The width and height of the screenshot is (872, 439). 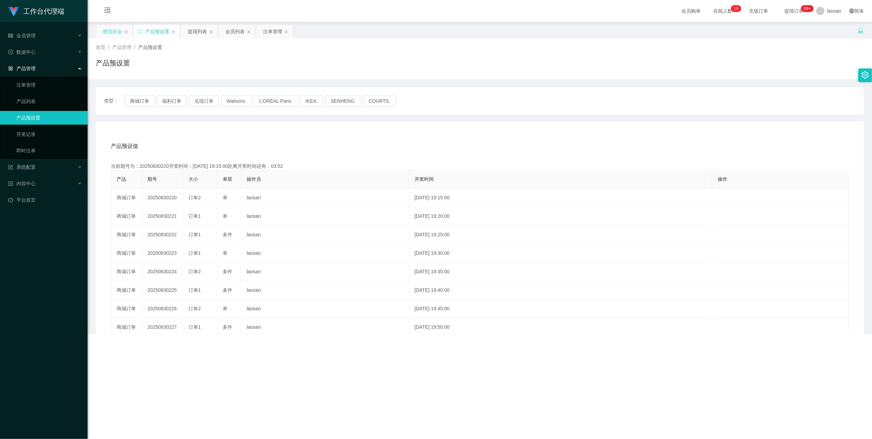 I want to click on div: 赠送彩金, so click(x=113, y=31).